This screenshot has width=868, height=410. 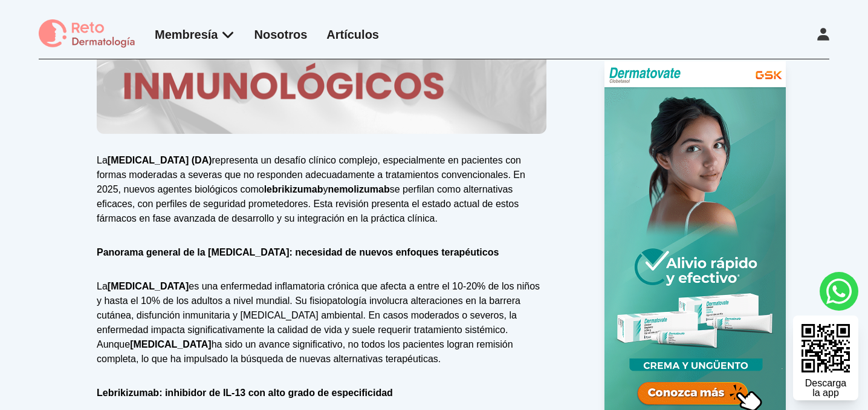 What do you see at coordinates (322, 323) in the screenshot?
I see `p: La es una enfermedad inflamatoria crónica que afecta a entre el 10-20% de los niños y hasta el 10...` at bounding box center [322, 323].